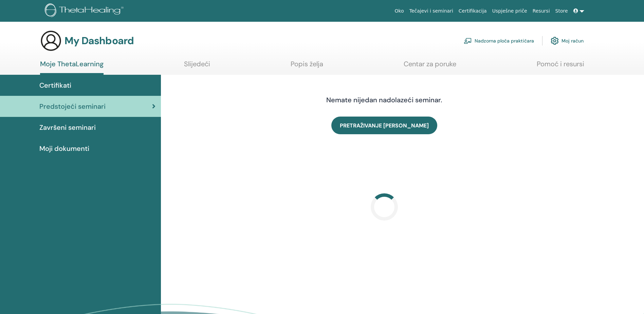 The height and width of the screenshot is (314, 644). Describe the element at coordinates (64, 148) in the screenshot. I see `span: Moji dokumenti` at that location.